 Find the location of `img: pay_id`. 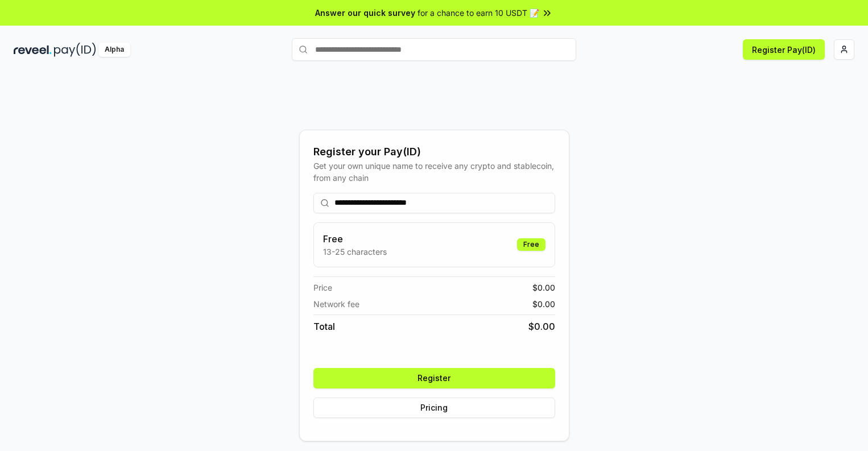

img: pay_id is located at coordinates (75, 50).